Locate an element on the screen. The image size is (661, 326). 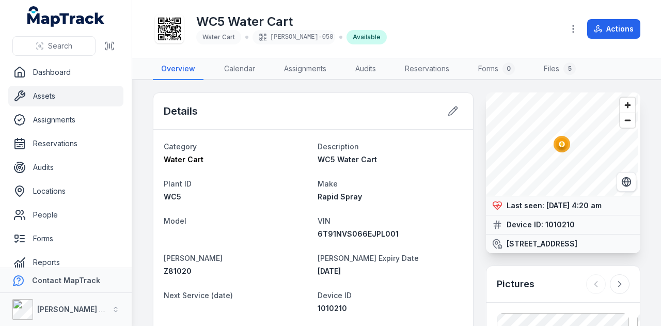
strong: 1010210 is located at coordinates (560, 225).